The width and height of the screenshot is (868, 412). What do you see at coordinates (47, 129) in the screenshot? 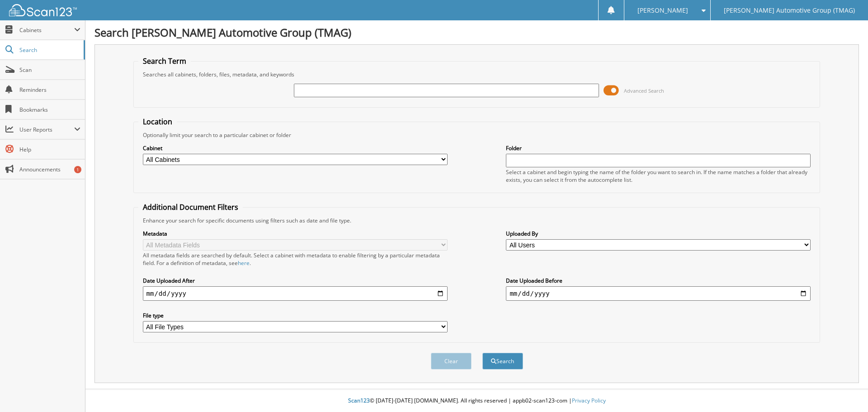
I see `span: User Reports` at bounding box center [47, 129].